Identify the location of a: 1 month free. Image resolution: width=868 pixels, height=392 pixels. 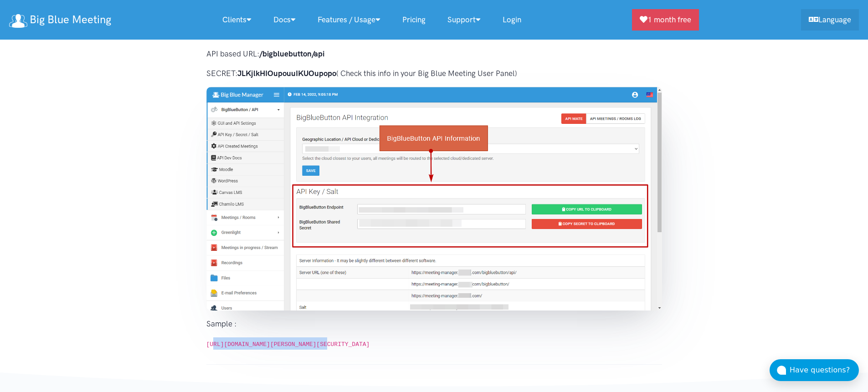
(665, 19).